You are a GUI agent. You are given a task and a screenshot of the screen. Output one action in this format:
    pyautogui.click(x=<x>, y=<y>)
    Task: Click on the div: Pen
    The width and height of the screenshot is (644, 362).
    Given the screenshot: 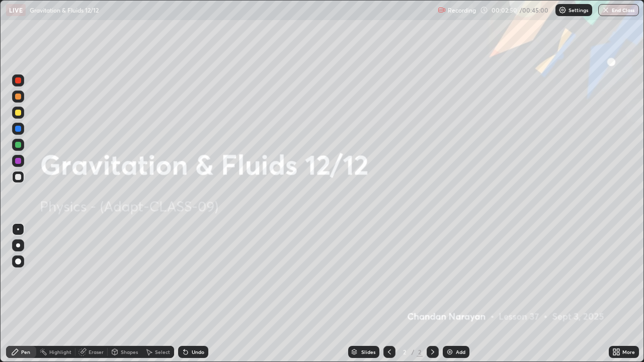 What is the action you would take?
    pyautogui.click(x=26, y=352)
    